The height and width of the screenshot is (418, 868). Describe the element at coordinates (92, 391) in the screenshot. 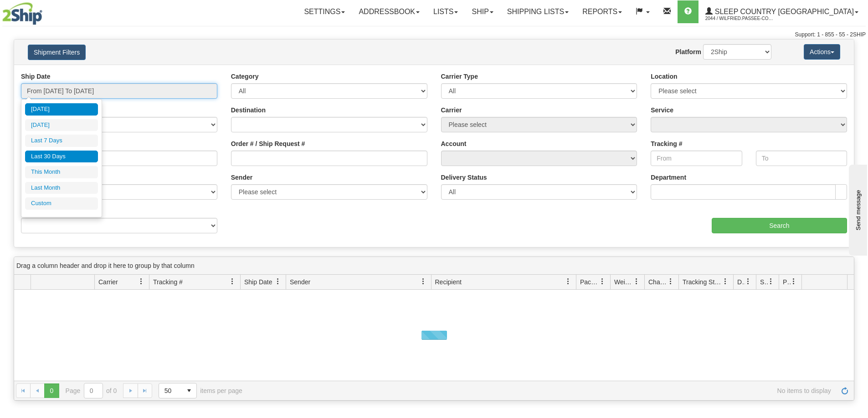

I see `span: Page of 0` at that location.